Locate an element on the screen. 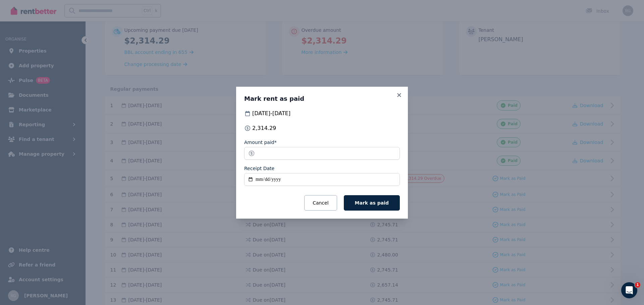 Image resolution: width=644 pixels, height=305 pixels. span: 1 is located at coordinates (637, 285).